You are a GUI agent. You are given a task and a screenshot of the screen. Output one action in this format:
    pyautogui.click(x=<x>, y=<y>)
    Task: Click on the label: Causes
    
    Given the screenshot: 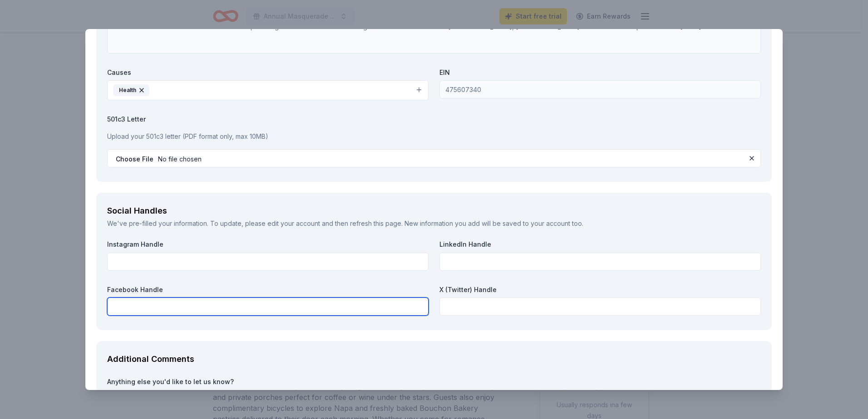 What is the action you would take?
    pyautogui.click(x=268, y=73)
    